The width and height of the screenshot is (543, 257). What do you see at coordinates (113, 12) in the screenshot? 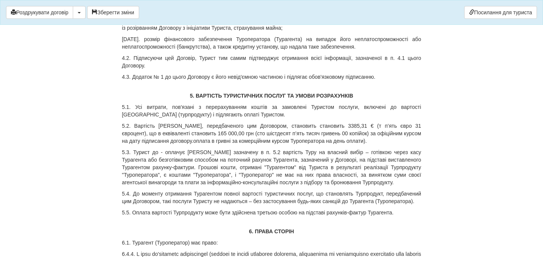
I see `button: Зберегти зміни` at bounding box center [113, 12].